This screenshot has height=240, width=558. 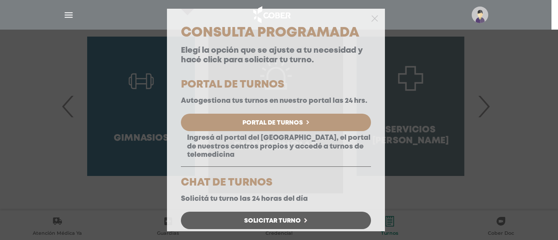 I want to click on p: Elegí la opción que se ajuste a tu necesidad y hacé click para solicitar tu turno., so click(x=276, y=55).